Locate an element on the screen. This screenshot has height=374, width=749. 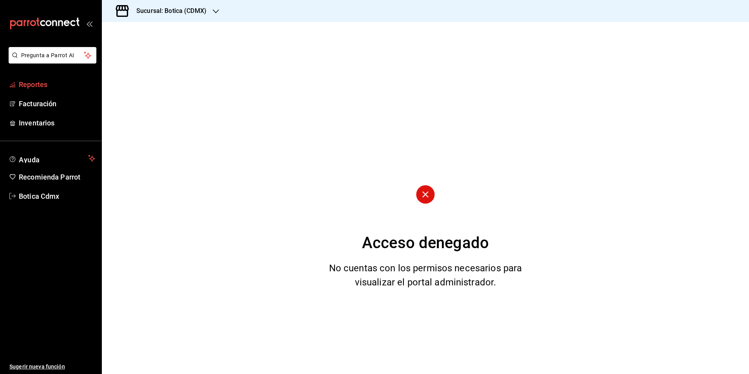
span: Sugerir nueva función is located at coordinates (52, 366).